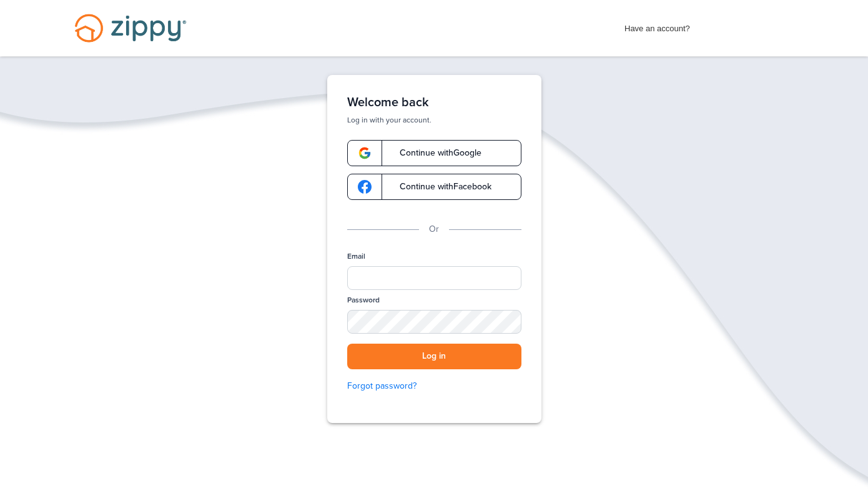 This screenshot has height=503, width=868. I want to click on span: Continue with Google, so click(434, 153).